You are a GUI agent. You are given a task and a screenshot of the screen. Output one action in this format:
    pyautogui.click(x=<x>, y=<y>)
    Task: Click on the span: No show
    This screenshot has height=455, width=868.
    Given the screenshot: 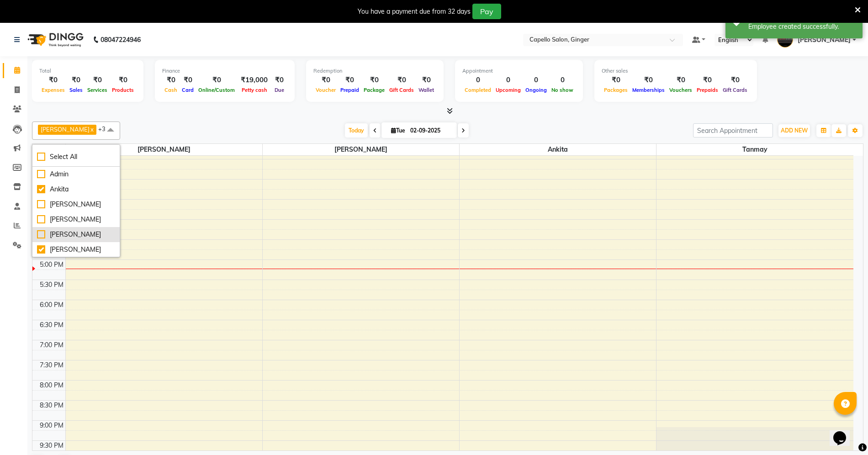 What is the action you would take?
    pyautogui.click(x=562, y=90)
    